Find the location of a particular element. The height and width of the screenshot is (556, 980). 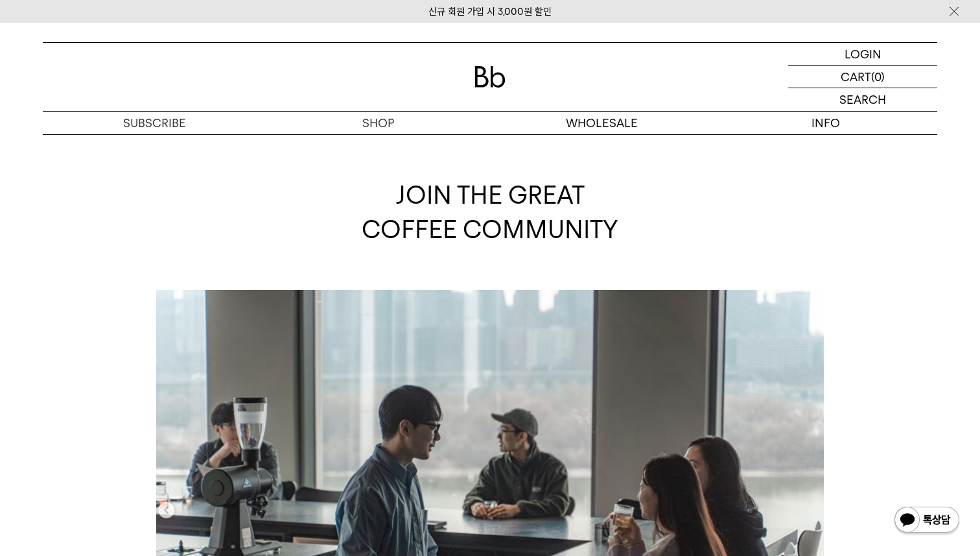

p: (0) is located at coordinates (877, 76).